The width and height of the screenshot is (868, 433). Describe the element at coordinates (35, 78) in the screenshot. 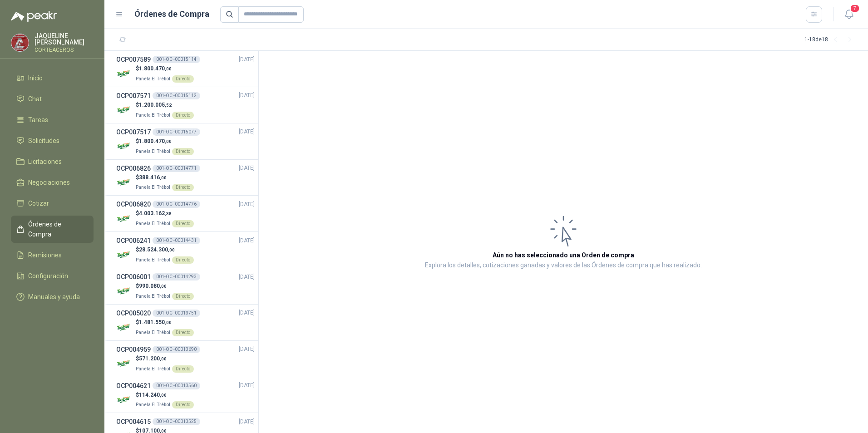

I see `span: Inicio` at that location.